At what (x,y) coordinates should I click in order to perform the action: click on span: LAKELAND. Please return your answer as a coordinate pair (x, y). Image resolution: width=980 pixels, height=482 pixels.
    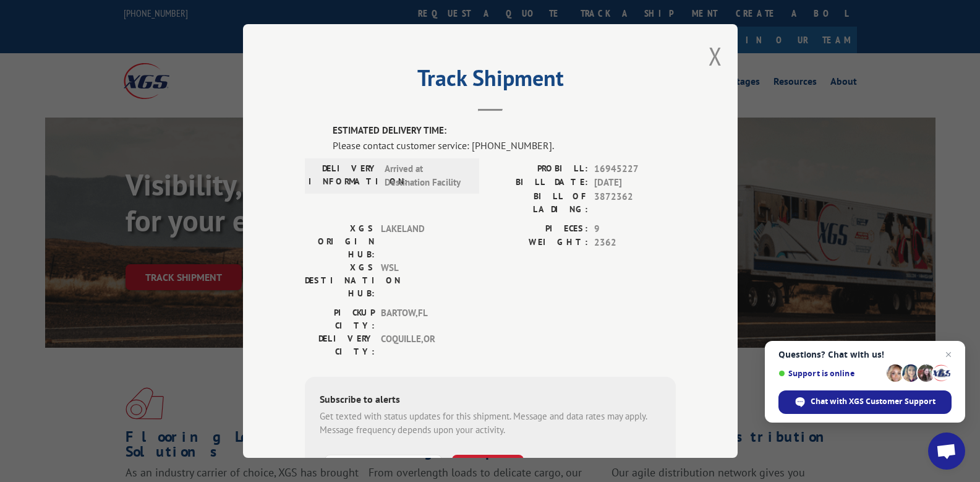
    Looking at the image, I should click on (423, 241).